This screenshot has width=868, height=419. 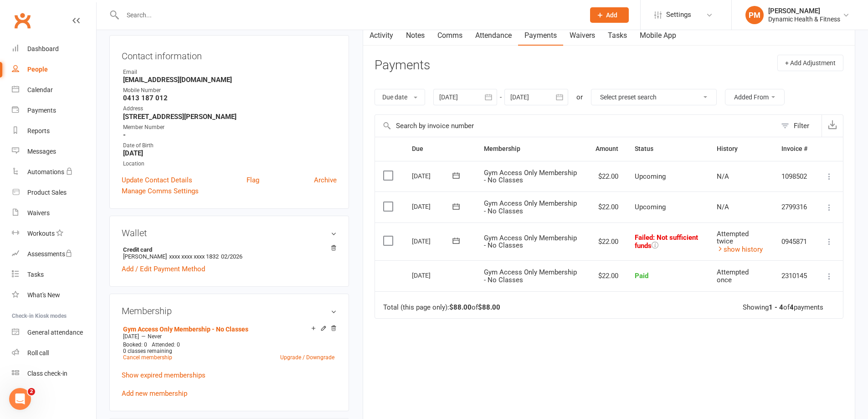 What do you see at coordinates (791, 307) in the screenshot?
I see `strong: 4` at bounding box center [791, 307].